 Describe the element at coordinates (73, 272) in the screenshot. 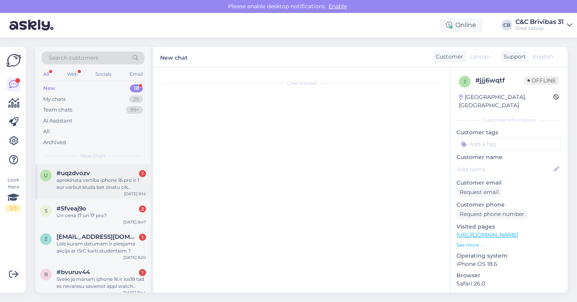

I see `span: #bvuruv44` at that location.